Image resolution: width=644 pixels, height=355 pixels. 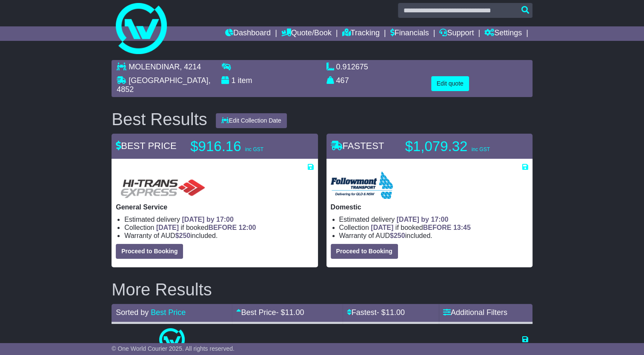 What do you see at coordinates (214, 207) in the screenshot?
I see `p: General Service` at bounding box center [214, 207].